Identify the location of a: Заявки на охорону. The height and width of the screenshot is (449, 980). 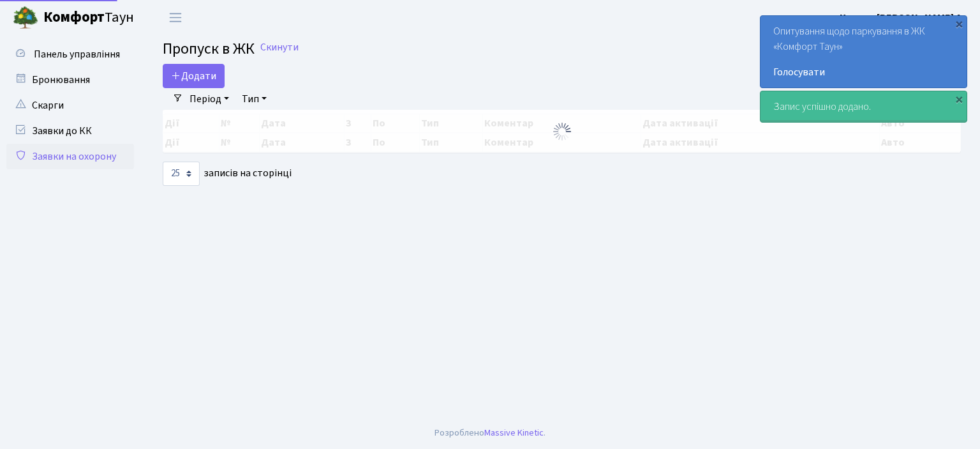
(70, 156).